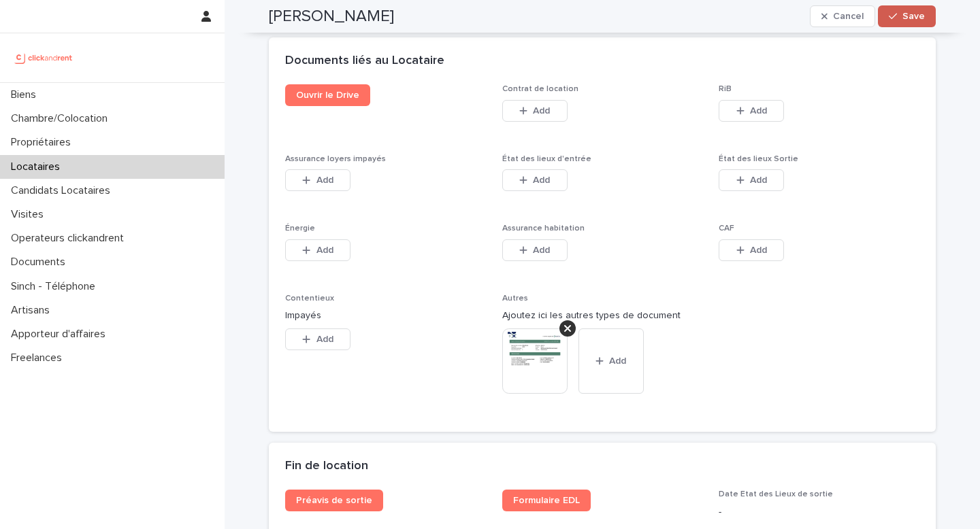 This screenshot has width=980, height=529. Describe the element at coordinates (334, 501) in the screenshot. I see `span: Préavis de sortie` at that location.